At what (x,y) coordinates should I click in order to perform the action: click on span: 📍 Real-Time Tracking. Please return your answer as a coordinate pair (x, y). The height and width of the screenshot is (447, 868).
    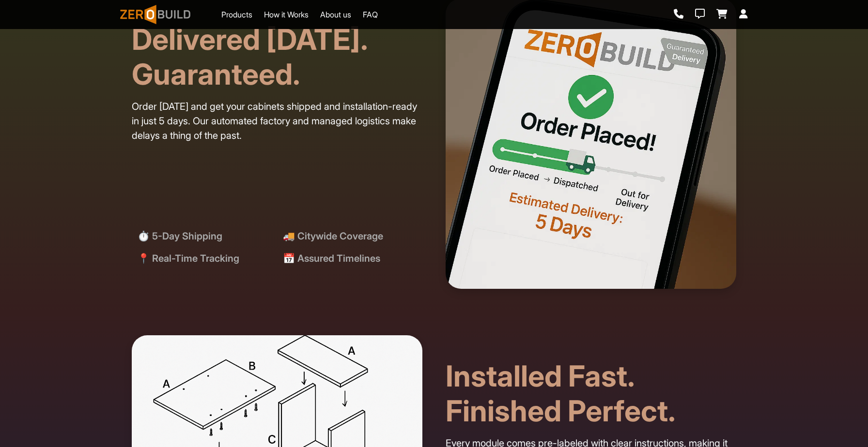
    Looking at the image, I should click on (188, 259).